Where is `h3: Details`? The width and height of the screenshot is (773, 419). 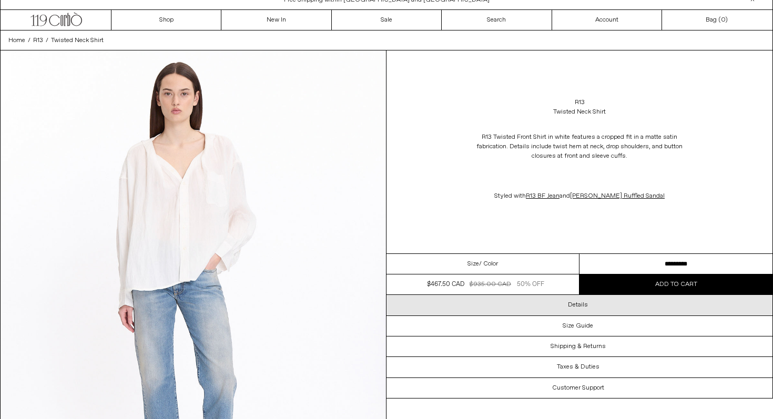 h3: Details is located at coordinates (578, 305).